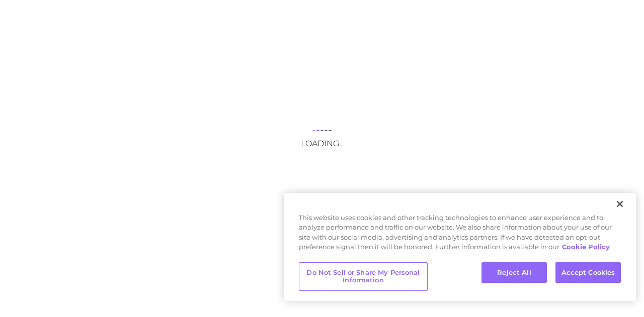 Image resolution: width=644 pixels, height=317 pixels. Describe the element at coordinates (588, 273) in the screenshot. I see `button: Accept Cookies` at that location.